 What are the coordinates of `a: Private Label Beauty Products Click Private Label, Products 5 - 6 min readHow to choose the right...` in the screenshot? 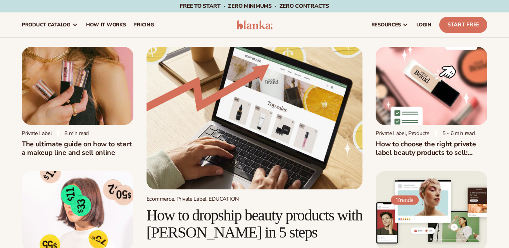 It's located at (431, 102).